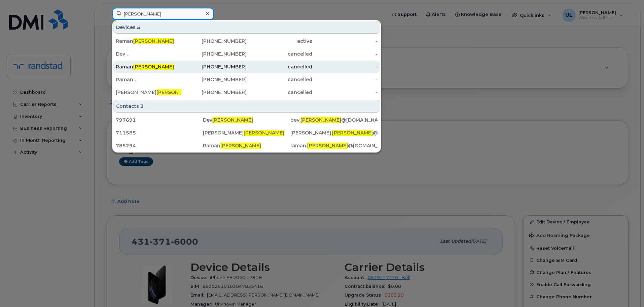  Describe the element at coordinates (279, 41) in the screenshot. I see `div: active` at that location.